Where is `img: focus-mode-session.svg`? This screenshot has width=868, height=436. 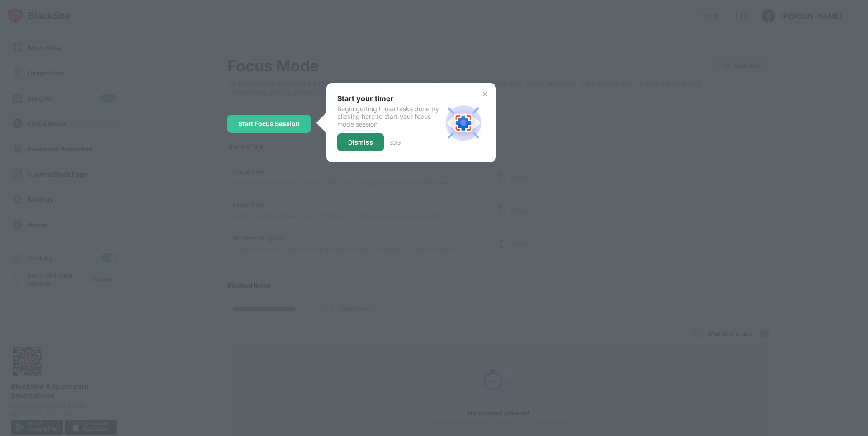 img: focus-mode-session.svg is located at coordinates (464, 123).